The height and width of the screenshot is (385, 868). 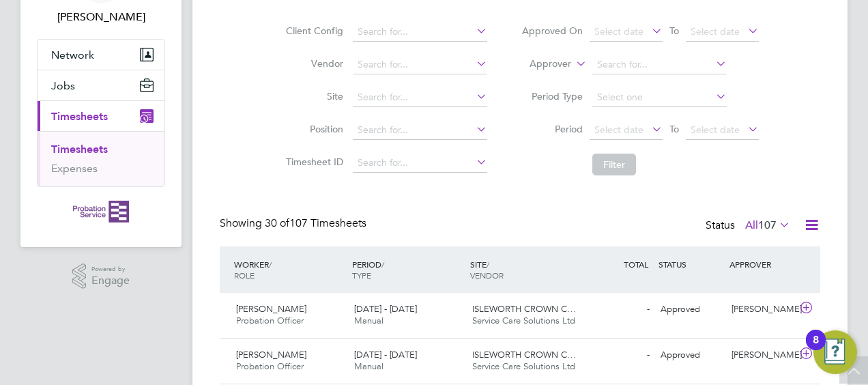 I want to click on span: Claire Spanner, so click(x=101, y=17).